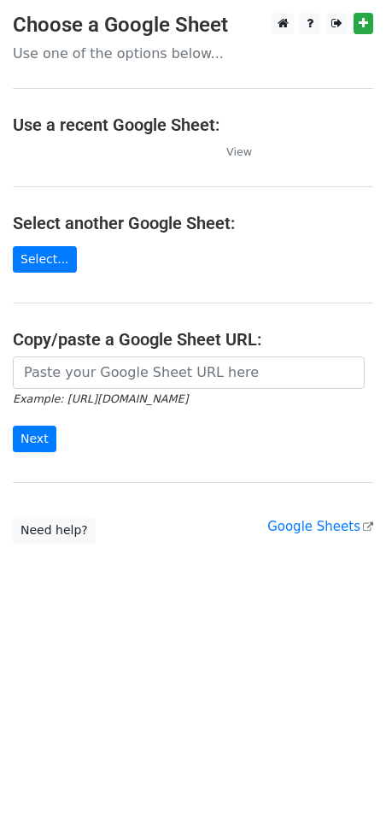  Describe the element at coordinates (321, 527) in the screenshot. I see `a: Google Sheets` at that location.